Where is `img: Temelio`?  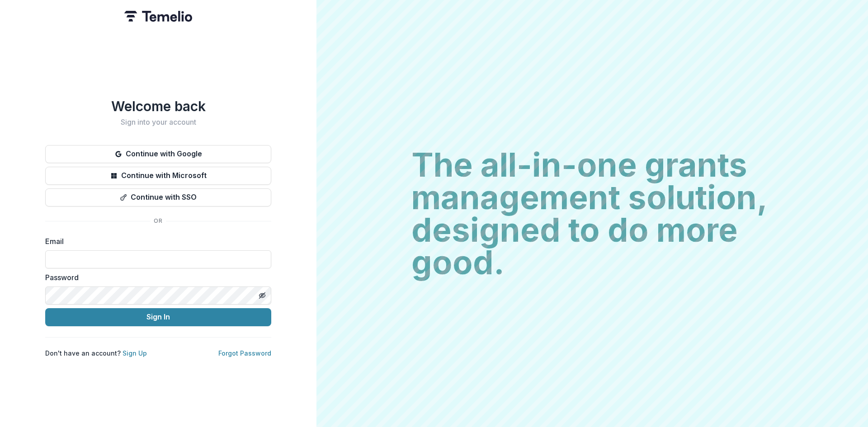 img: Temelio is located at coordinates (158, 16).